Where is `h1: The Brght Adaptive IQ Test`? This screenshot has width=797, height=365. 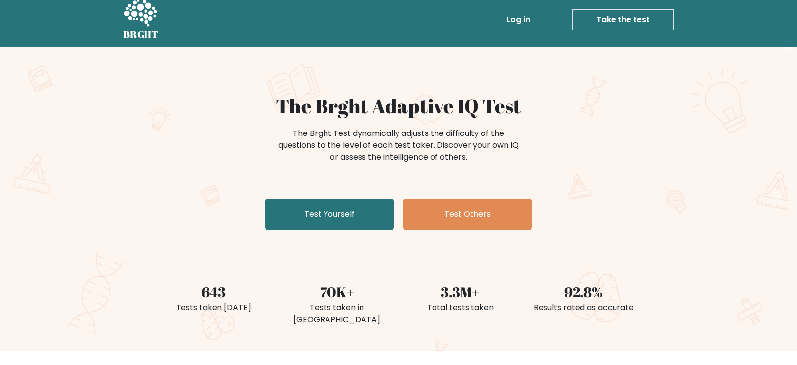 h1: The Brght Adaptive IQ Test is located at coordinates (398, 106).